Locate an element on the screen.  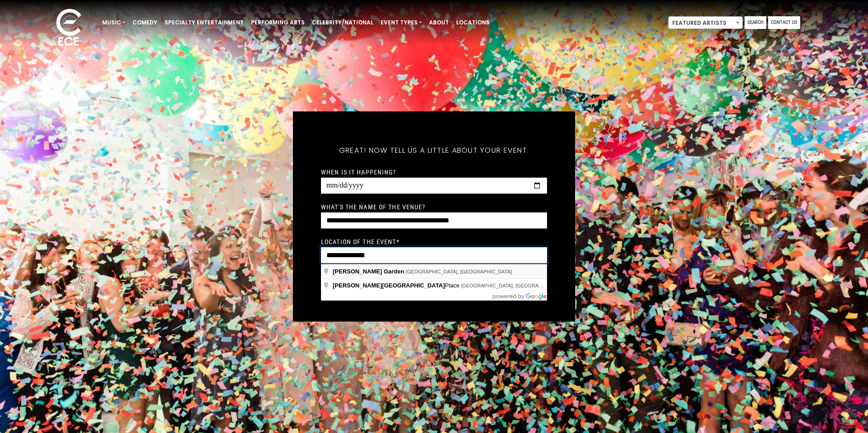
a: Search is located at coordinates (755, 23).